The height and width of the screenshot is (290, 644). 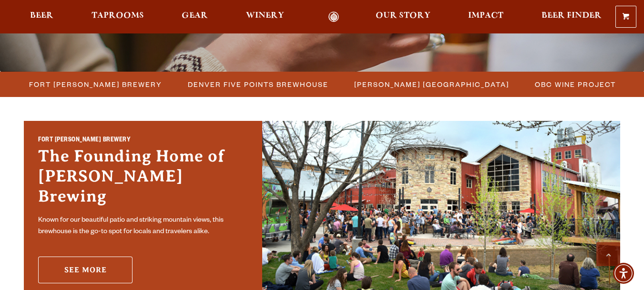 I want to click on a: Our Story, so click(x=403, y=17).